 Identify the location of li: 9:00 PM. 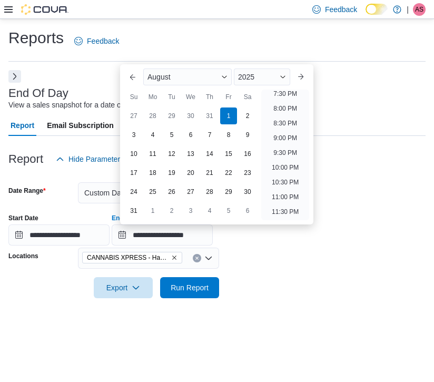
(285, 138).